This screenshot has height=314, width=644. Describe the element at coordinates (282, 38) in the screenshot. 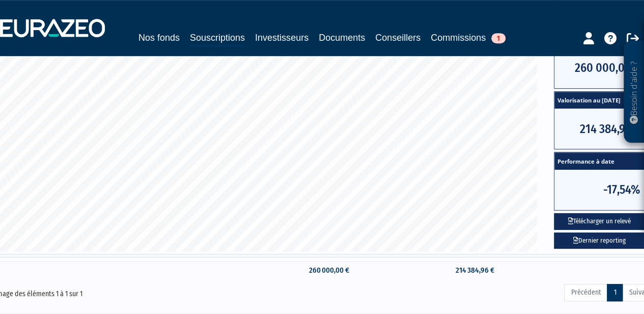

I see `a: Investisseurs` at that location.